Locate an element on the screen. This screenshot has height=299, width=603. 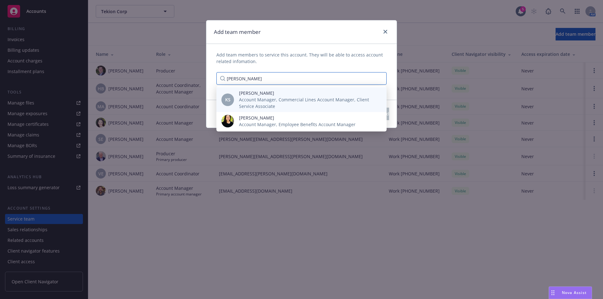
span: Add team members to service this account. They will be able to access account related infomation. is located at coordinates (302, 58).